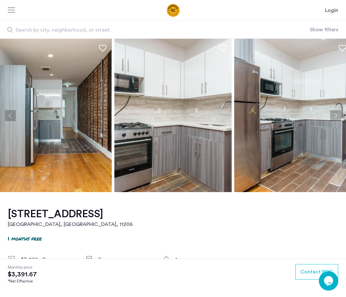  Describe the element at coordinates (324, 30) in the screenshot. I see `button: Show or hide filters` at that location.